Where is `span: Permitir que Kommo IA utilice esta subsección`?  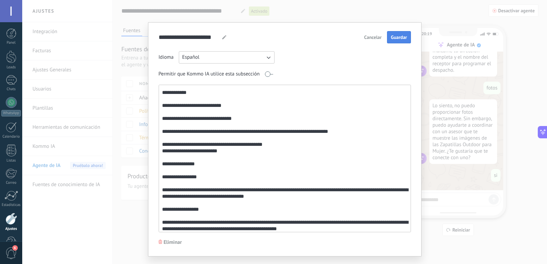
span: Permitir que Kommo IA utilice esta subsección is located at coordinates (209, 74).